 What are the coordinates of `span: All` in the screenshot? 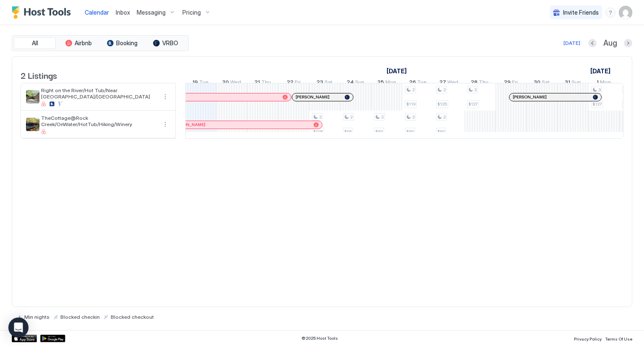 It's located at (35, 43).